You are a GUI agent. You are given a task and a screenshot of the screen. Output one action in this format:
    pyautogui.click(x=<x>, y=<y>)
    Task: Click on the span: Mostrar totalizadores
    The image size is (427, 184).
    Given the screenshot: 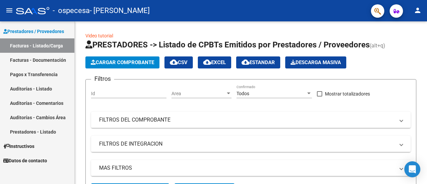 What is the action you would take?
    pyautogui.click(x=347, y=94)
    